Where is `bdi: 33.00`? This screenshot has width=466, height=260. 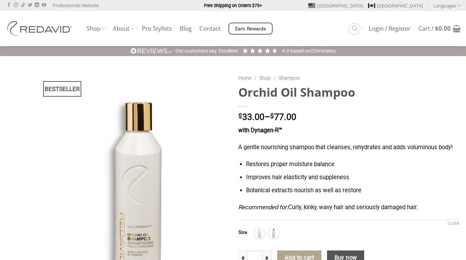 bdi: 33.00 is located at coordinates (251, 117).